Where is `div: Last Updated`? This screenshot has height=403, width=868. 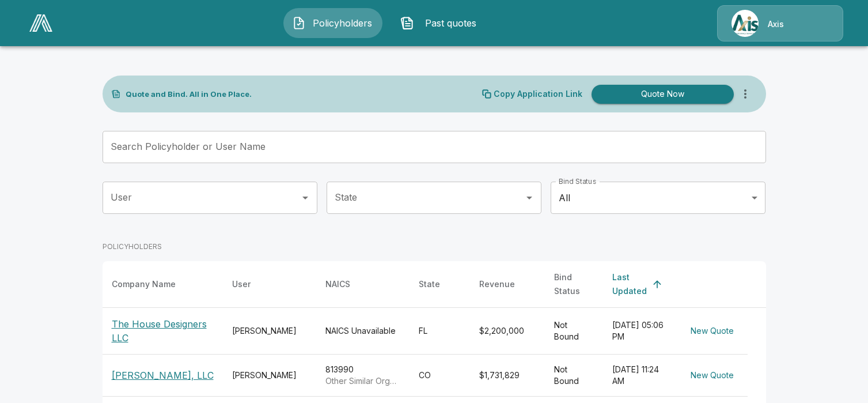
div: Last Updated is located at coordinates (629, 284).